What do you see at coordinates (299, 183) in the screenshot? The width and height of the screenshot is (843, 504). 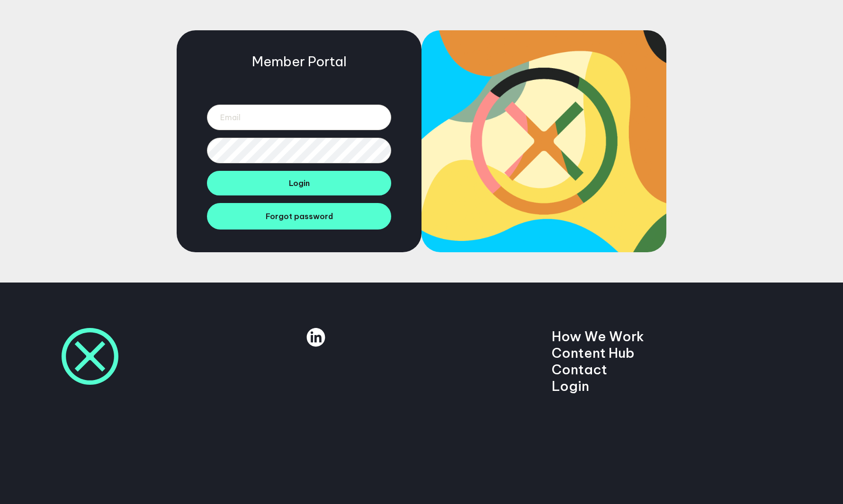 I see `span: Login` at bounding box center [299, 183].